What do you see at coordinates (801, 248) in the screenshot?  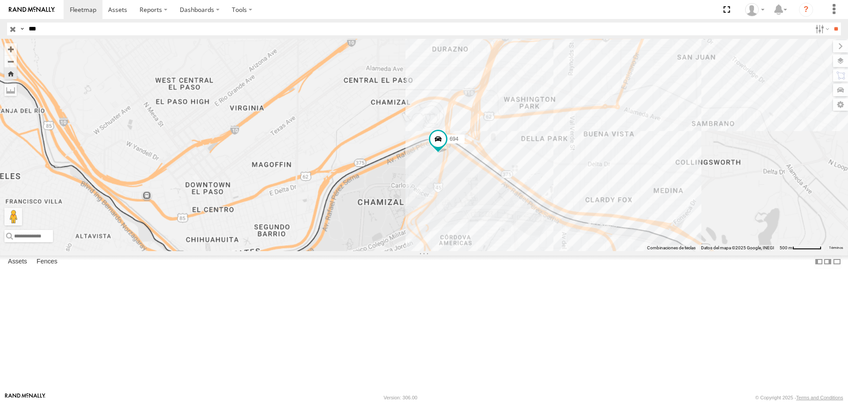 I see `button: Escala del mapa: 500 m por 62 píxeles` at bounding box center [801, 248].